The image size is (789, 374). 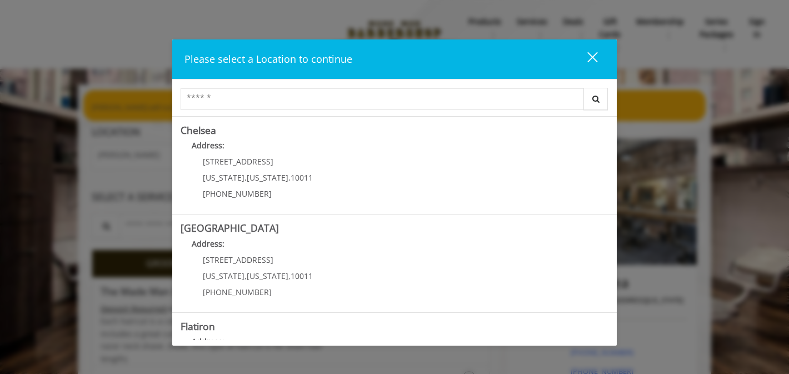 What do you see at coordinates (595, 99) in the screenshot?
I see `i: Search button` at bounding box center [595, 99].